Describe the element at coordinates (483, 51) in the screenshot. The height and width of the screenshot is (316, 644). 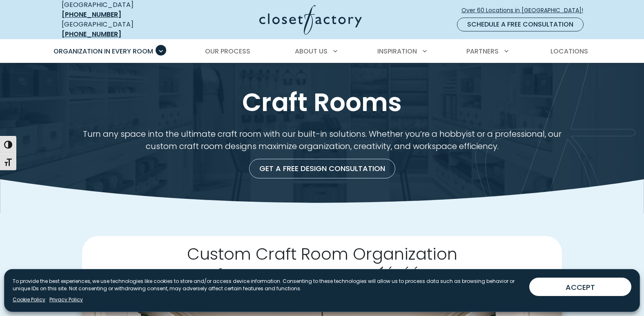
I see `span: Partners` at that location.